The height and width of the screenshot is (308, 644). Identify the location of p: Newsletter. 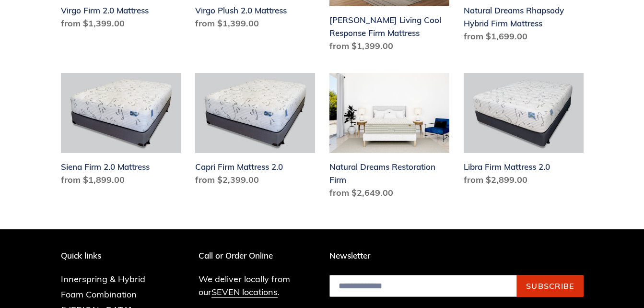
(457, 256).